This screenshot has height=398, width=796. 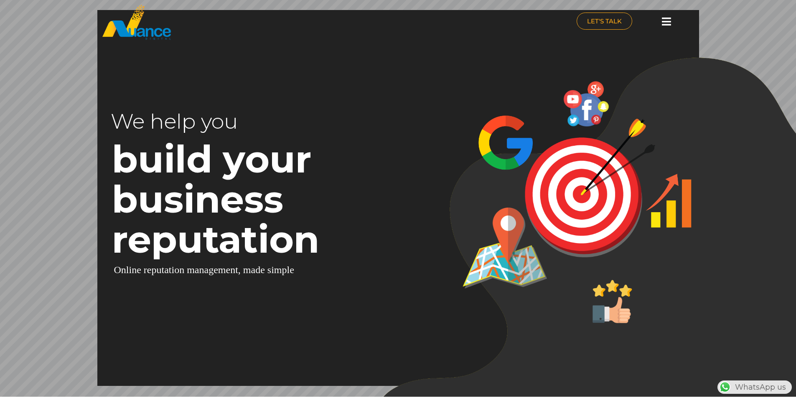 What do you see at coordinates (137, 22) in the screenshot?
I see `img: nuance-qatar_logo` at bounding box center [137, 22].